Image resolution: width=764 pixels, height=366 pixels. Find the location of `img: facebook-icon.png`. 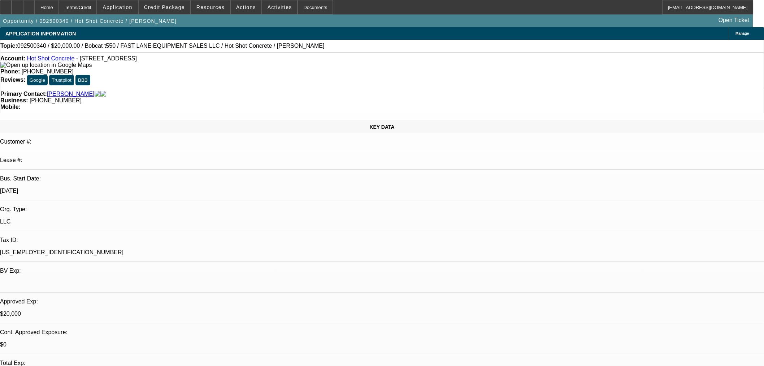

img: facebook-icon.png is located at coordinates (98, 94).